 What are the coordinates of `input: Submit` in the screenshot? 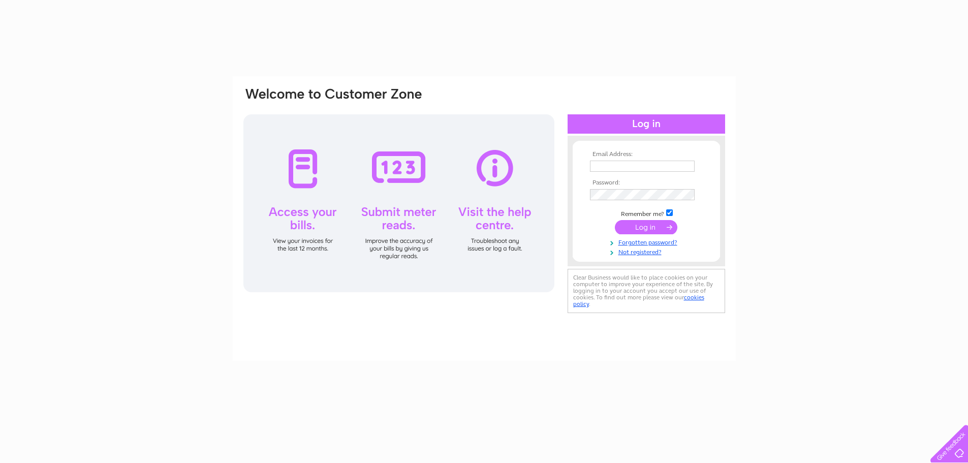 It's located at (646, 227).